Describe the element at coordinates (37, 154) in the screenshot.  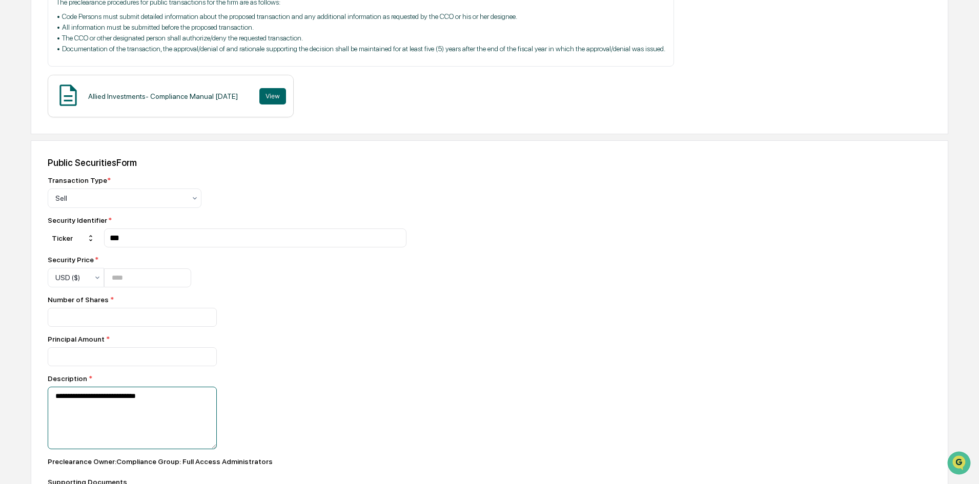
I see `a: 🔎Data Lookup` at that location.